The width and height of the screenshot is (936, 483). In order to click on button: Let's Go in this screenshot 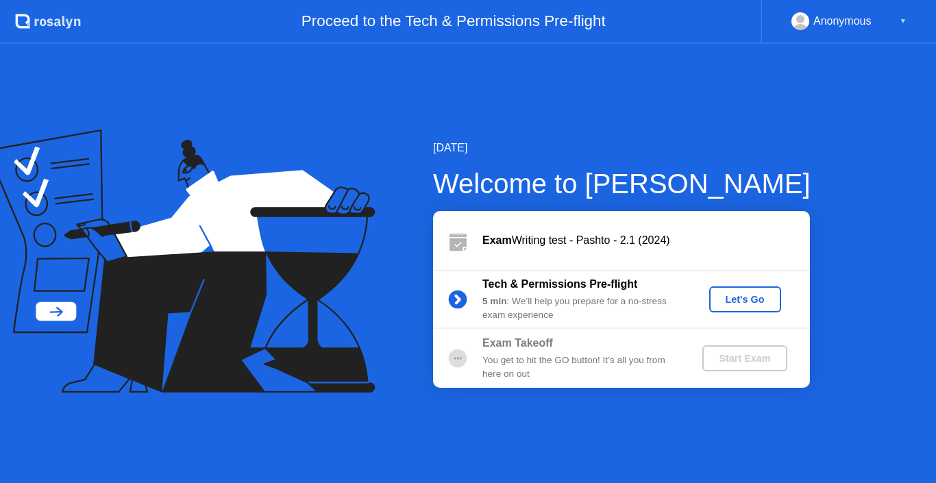, I will do `click(745, 299)`.